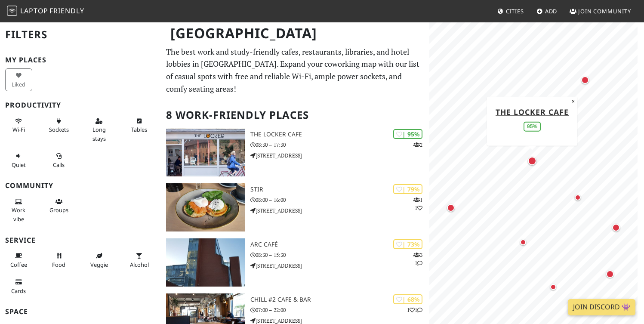 The image size is (644, 324). Describe the element at coordinates (66, 11) in the screenshot. I see `span: Friendly` at that location.